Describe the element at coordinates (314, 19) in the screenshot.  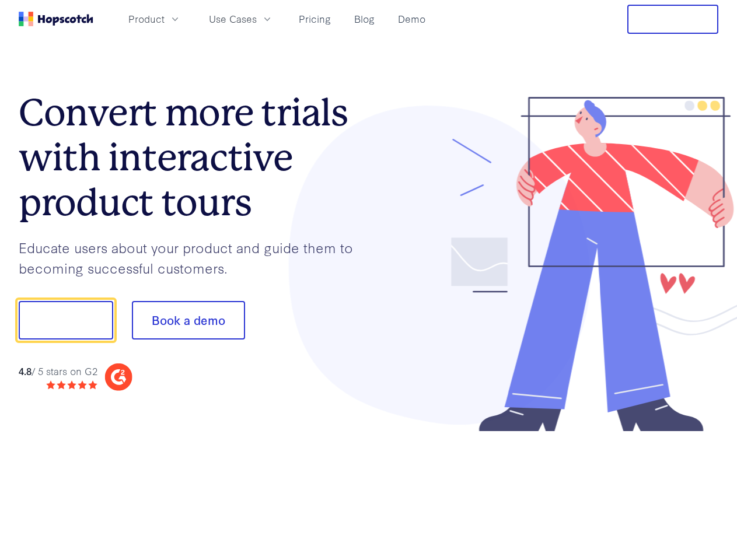
I see `a: Pricing` at that location.